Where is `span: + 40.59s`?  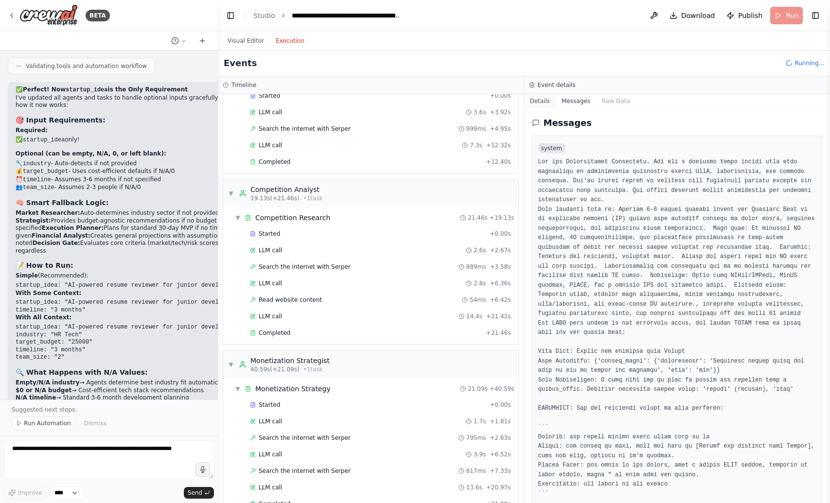
span: + 40.59s is located at coordinates (502, 389).